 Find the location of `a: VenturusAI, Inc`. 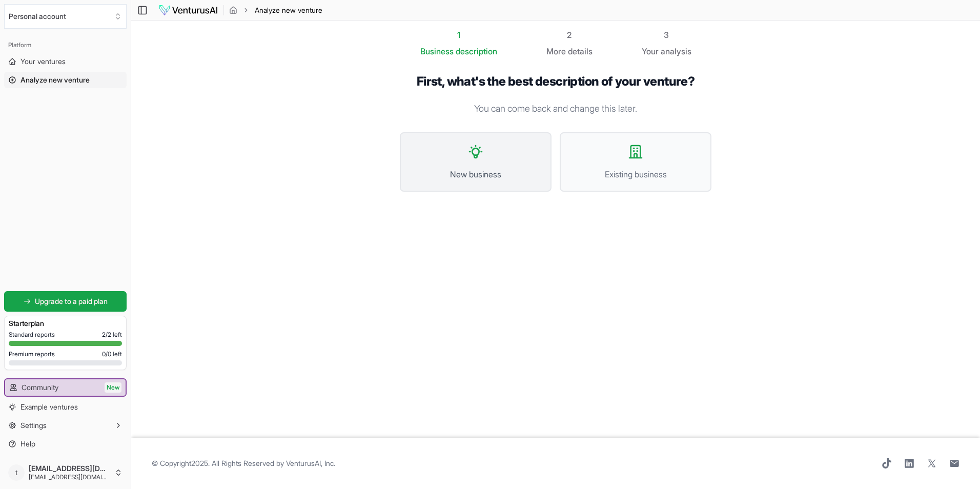

a: VenturusAI, Inc is located at coordinates (310, 463).